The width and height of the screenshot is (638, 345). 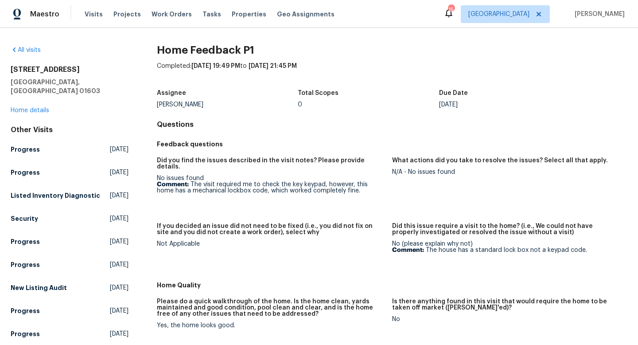 I want to click on div: Other Visits, so click(x=70, y=130).